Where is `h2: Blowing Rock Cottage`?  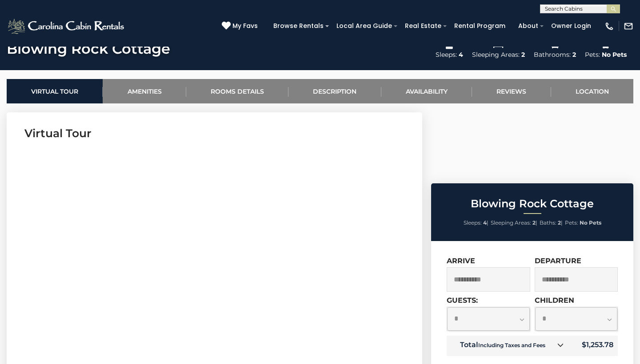 h2: Blowing Rock Cottage is located at coordinates (532, 204).